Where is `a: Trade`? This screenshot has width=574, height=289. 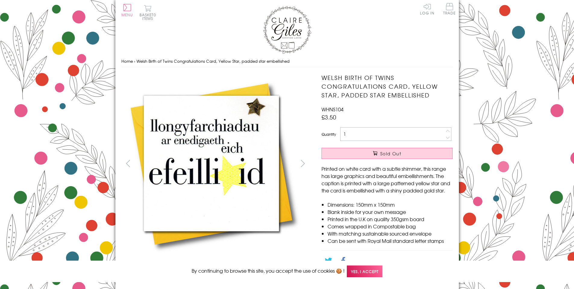 a: Trade is located at coordinates (450, 9).